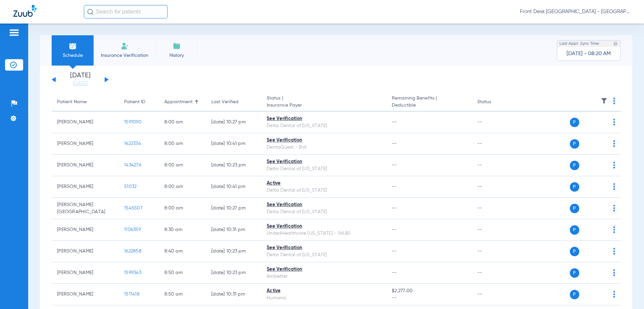  I want to click on img: Zuub Logo, so click(25, 11).